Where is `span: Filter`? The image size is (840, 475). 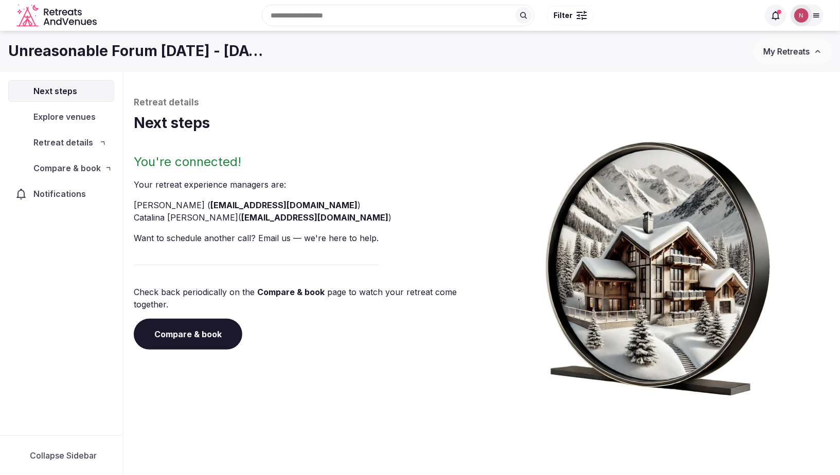
span: Filter is located at coordinates (563, 15).